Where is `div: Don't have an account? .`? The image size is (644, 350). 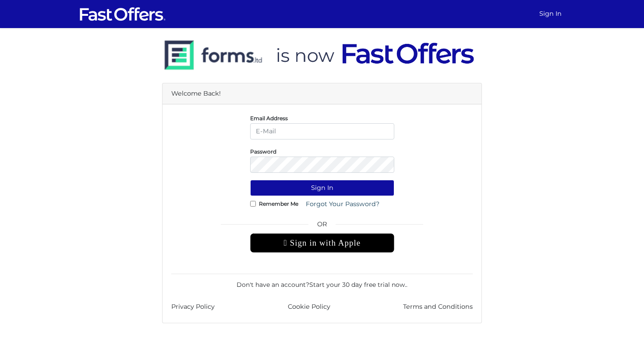
div: Don't have an account? . is located at coordinates (322, 281).